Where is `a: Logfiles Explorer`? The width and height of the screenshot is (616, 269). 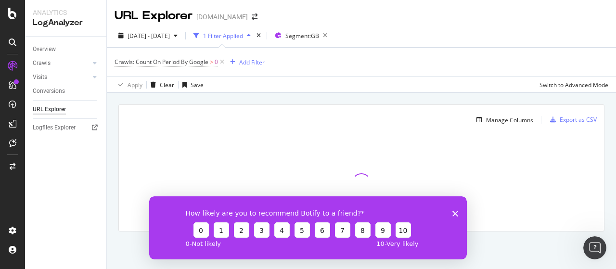
a: Logfiles Explorer is located at coordinates (66, 128).